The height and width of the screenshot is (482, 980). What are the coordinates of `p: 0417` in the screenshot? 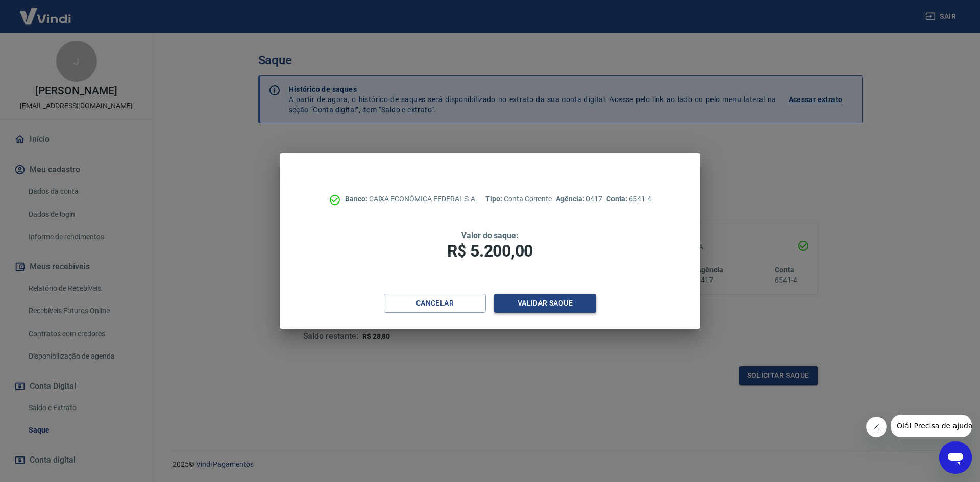 It's located at (579, 198).